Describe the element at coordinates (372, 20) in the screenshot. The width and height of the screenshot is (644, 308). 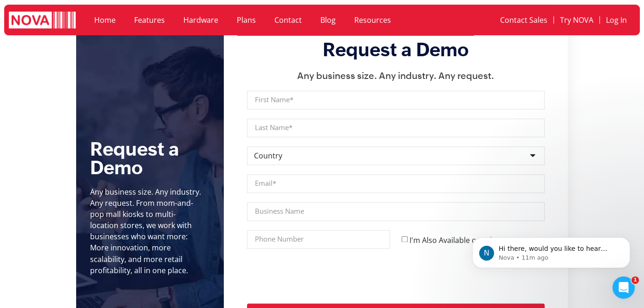
I see `a: Resources` at that location.